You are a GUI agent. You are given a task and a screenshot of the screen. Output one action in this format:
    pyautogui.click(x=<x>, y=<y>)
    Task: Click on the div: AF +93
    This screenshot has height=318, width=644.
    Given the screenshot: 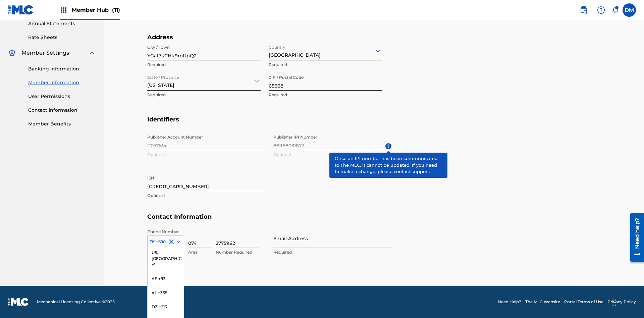 What is the action you would take?
    pyautogui.click(x=166, y=279)
    